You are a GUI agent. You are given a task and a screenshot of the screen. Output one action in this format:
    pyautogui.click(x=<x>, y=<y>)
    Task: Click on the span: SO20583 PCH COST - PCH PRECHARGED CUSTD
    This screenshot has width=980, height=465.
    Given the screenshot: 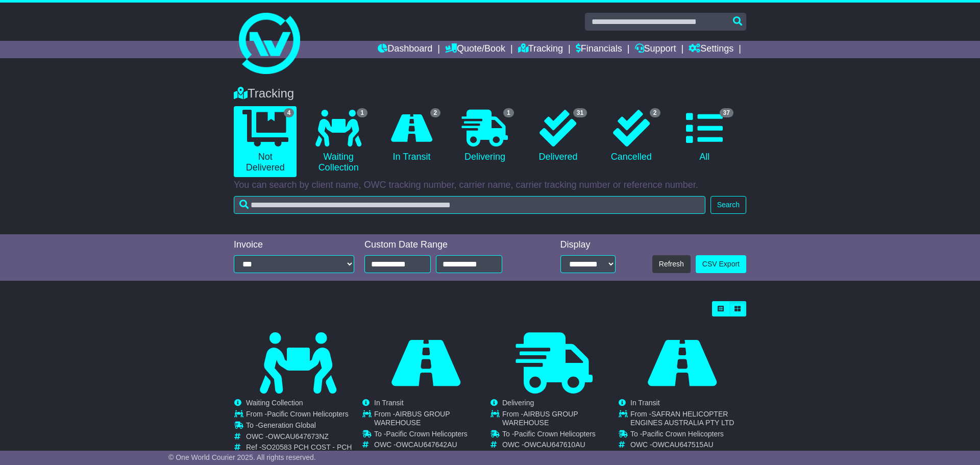 What is the action you would take?
    pyautogui.click(x=299, y=451)
    